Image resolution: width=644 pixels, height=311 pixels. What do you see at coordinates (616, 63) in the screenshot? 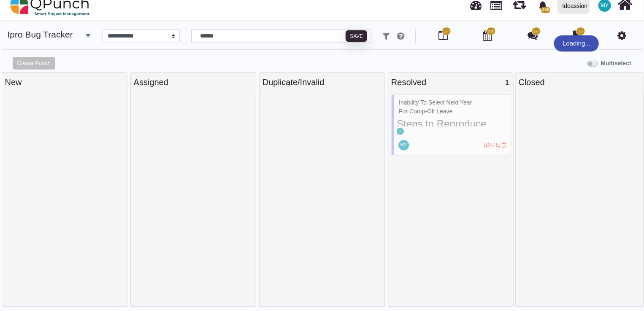
I see `b: Multiselect` at bounding box center [616, 63].